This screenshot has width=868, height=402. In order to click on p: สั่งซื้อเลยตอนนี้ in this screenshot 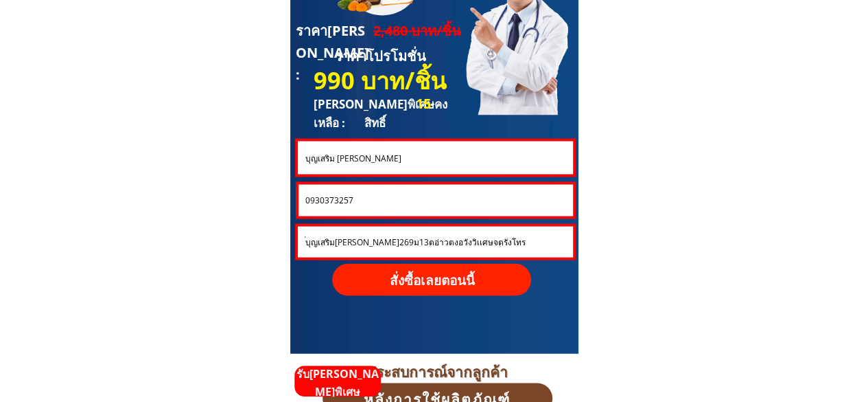, I will do `click(432, 279)`.